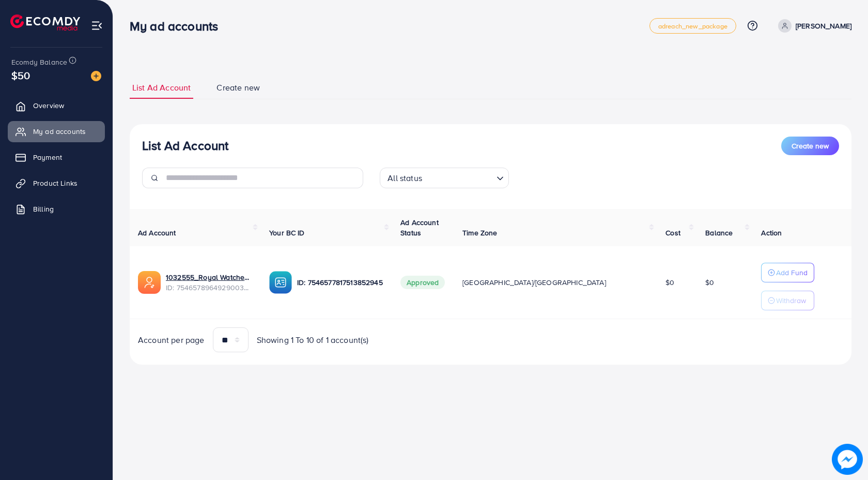 This screenshot has height=480, width=868. Describe the element at coordinates (787, 273) in the screenshot. I see `button: Add Fund` at that location.